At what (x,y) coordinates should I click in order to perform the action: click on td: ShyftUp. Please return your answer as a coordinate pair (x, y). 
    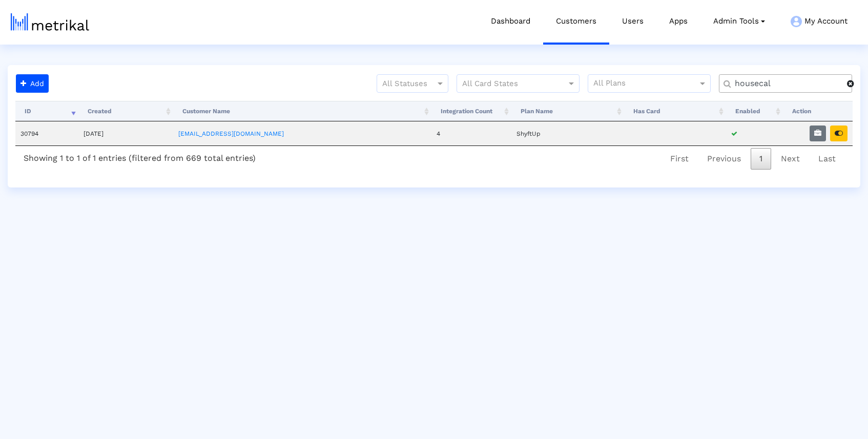
    Looking at the image, I should click on (568, 133).